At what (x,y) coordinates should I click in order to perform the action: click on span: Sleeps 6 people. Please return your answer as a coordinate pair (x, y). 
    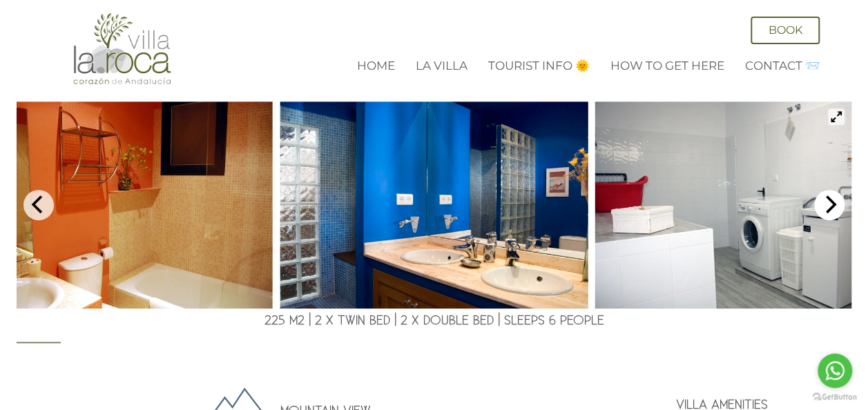
    Looking at the image, I should click on (554, 320).